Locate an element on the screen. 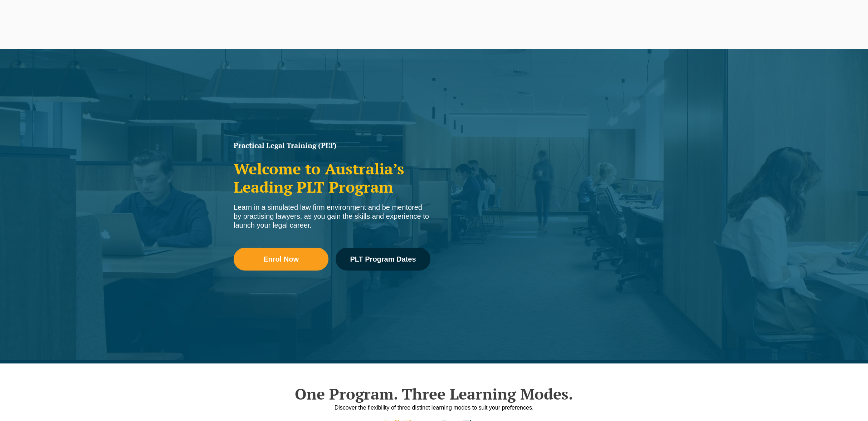 The image size is (868, 421). h2: One Program. Three Learning Modes. is located at coordinates (434, 394).